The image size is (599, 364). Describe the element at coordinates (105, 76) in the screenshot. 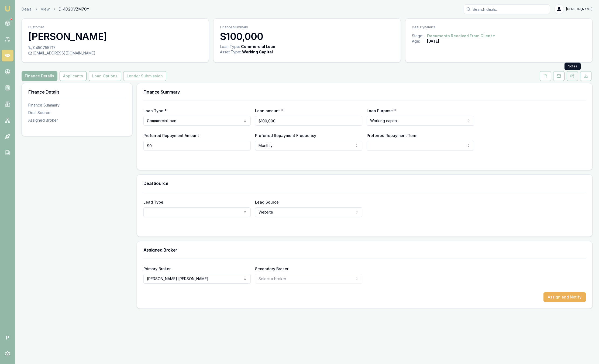

I see `a: Loan Options` at that location.